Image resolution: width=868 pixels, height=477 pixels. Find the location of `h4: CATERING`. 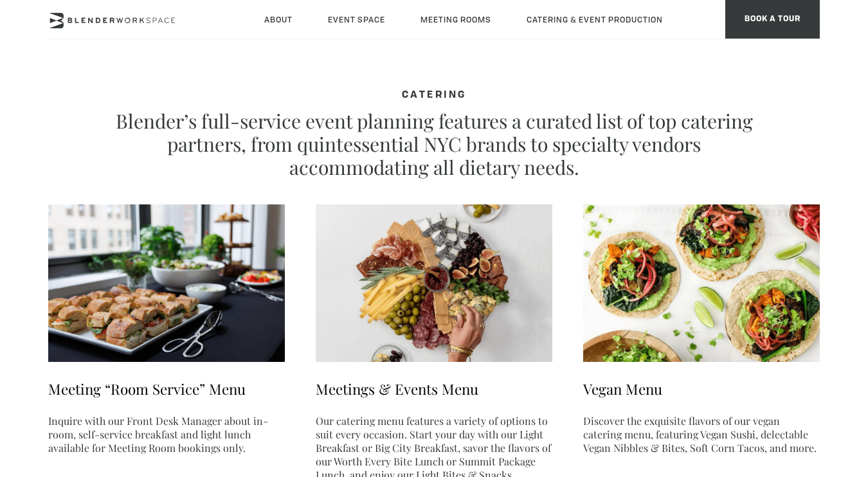

h4: CATERING is located at coordinates (434, 96).